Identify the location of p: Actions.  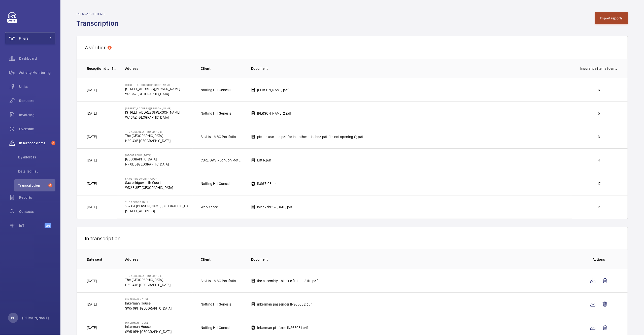
(599, 259).